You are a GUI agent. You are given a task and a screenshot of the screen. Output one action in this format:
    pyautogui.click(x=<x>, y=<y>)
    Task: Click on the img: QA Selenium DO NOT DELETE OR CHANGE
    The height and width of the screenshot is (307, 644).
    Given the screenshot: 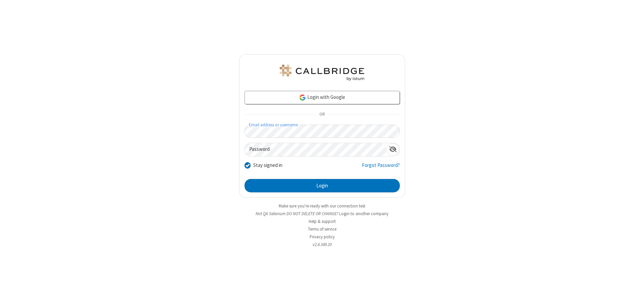 What is the action you would take?
    pyautogui.click(x=322, y=73)
    